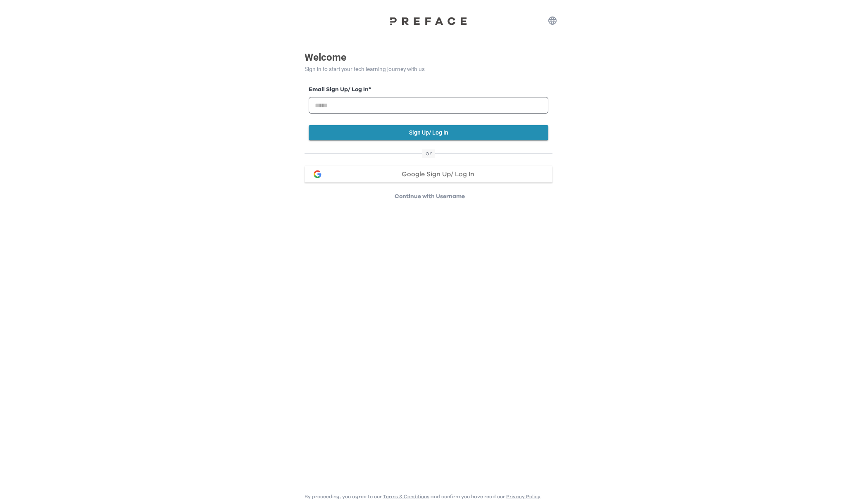  Describe the element at coordinates (429, 133) in the screenshot. I see `button: Sign Up/ Log In` at that location.